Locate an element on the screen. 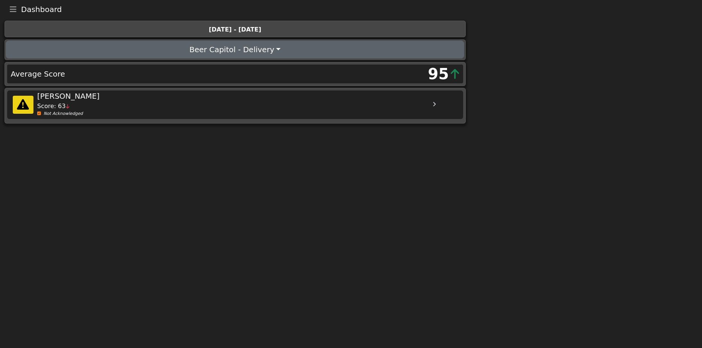 This screenshot has width=702, height=348. div: Not Acknowledged is located at coordinates (241, 114).